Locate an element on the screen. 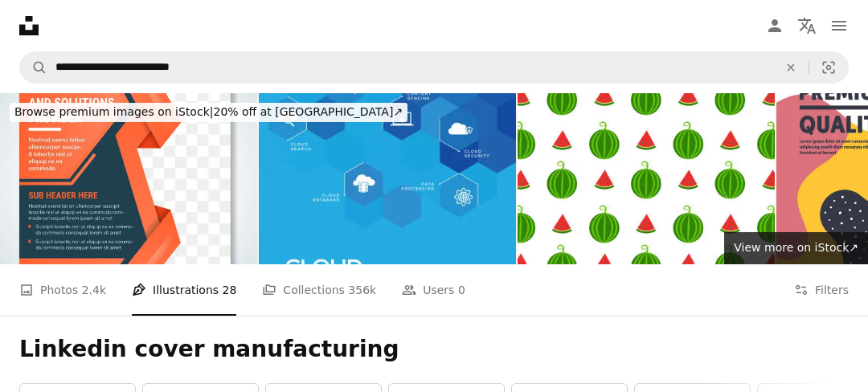 This screenshot has height=392, width=868. h1: Linkedin cover manufacturing is located at coordinates (434, 350).